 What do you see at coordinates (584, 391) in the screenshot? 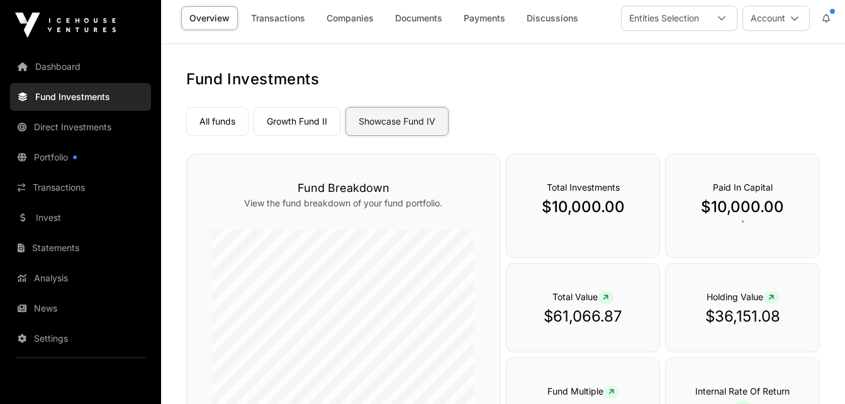
I see `span: Fund Multiple` at bounding box center [584, 391].